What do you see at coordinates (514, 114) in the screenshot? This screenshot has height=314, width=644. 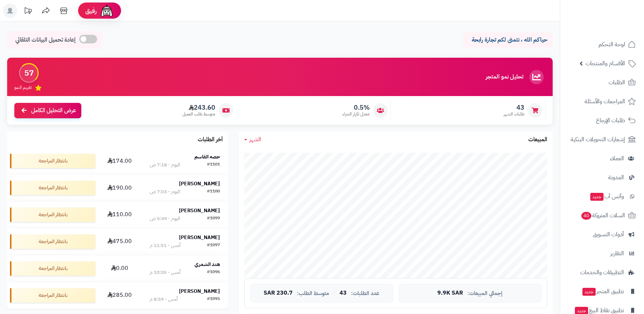 I see `span: طلبات الشهر` at bounding box center [514, 114].